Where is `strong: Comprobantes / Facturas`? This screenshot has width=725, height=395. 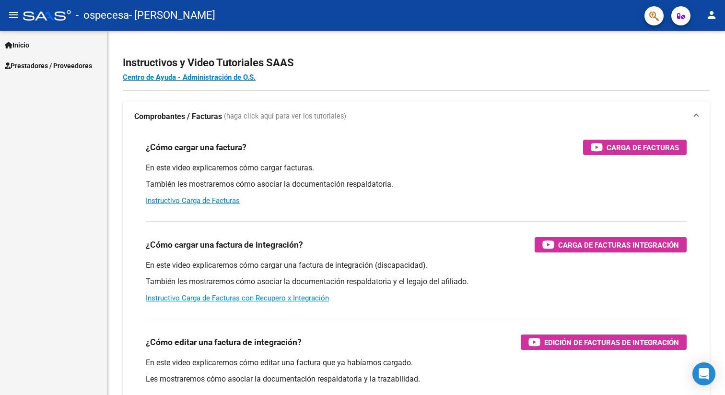
strong: Comprobantes / Facturas is located at coordinates (178, 117).